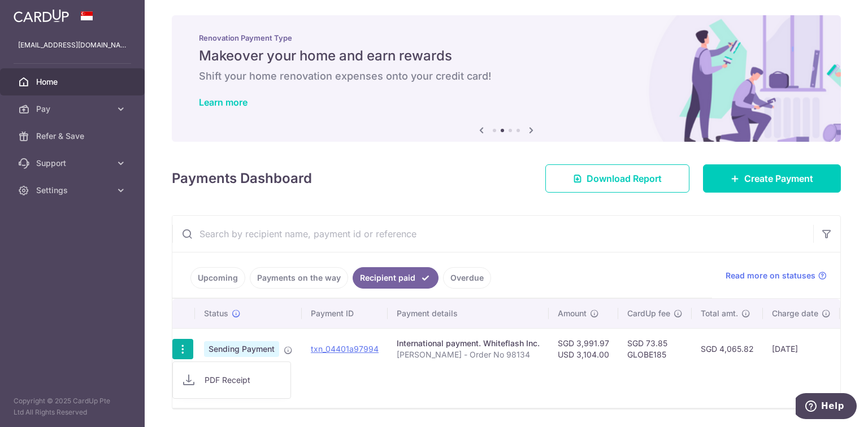 The width and height of the screenshot is (868, 427). Describe the element at coordinates (345, 348) in the screenshot. I see `a: txn_04401a97994` at that location.